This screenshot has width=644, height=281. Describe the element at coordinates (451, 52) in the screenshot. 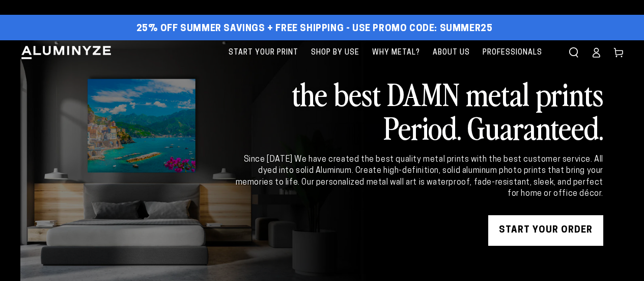

I see `a: About Us` at that location.